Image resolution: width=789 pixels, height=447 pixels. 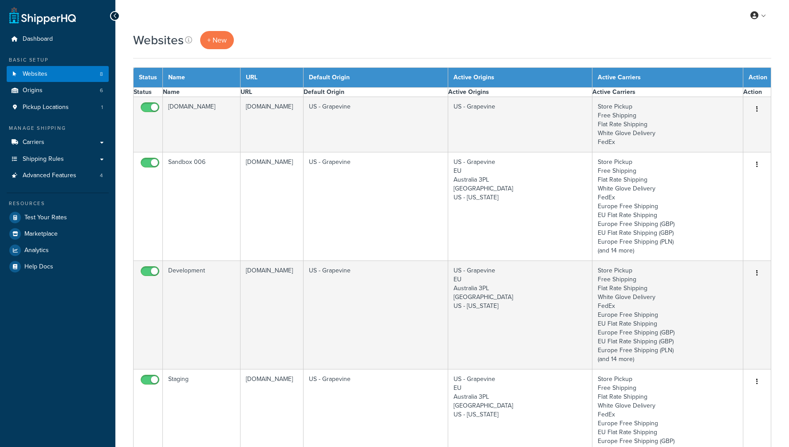 What do you see at coordinates (58, 74) in the screenshot?
I see `li: Websites` at bounding box center [58, 74].